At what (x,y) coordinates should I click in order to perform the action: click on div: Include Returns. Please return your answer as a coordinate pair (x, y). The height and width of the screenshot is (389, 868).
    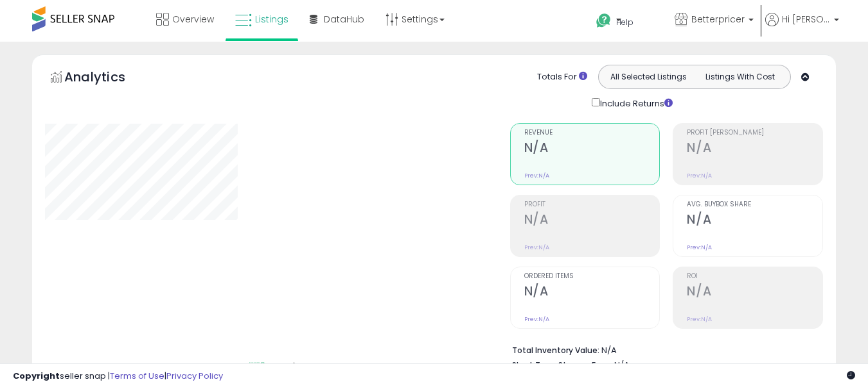
    Looking at the image, I should click on (635, 102).